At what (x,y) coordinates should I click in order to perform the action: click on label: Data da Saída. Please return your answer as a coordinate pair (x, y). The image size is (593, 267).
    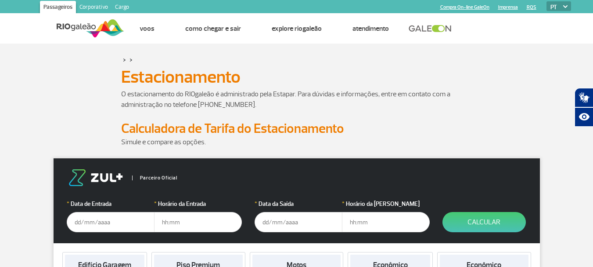
    Looking at the image, I should click on (299, 203).